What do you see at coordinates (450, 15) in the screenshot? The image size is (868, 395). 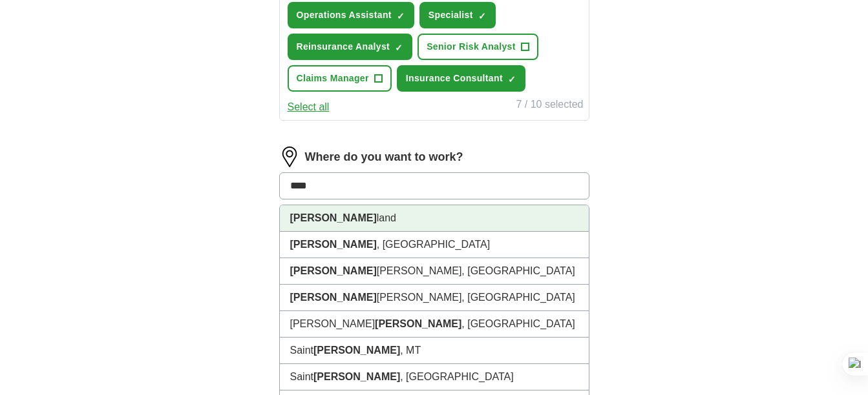 I see `span: Specialist` at bounding box center [450, 15].